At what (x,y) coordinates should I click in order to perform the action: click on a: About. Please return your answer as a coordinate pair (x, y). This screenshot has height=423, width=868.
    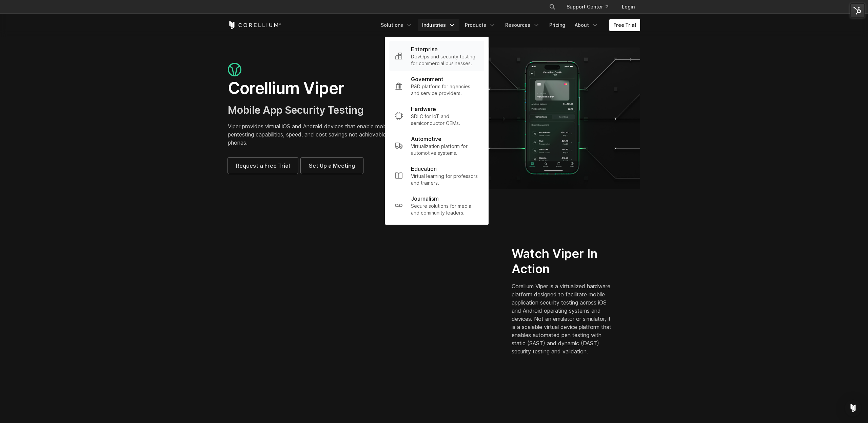
    Looking at the image, I should click on (587, 25).